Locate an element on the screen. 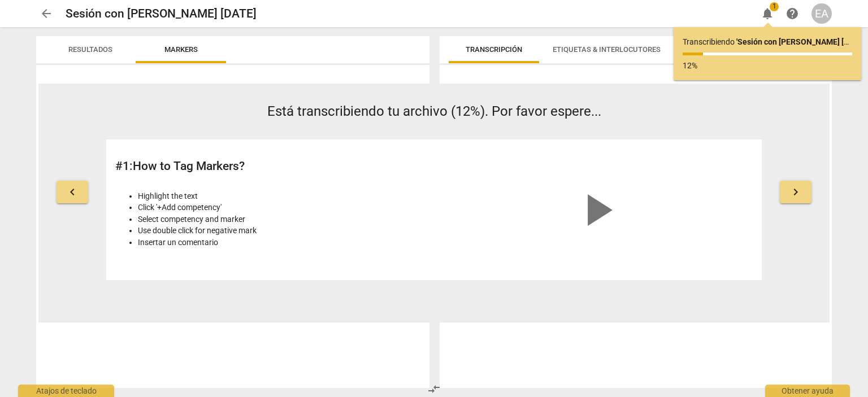 The width and height of the screenshot is (868, 397). span: Resultados is located at coordinates (90, 49).